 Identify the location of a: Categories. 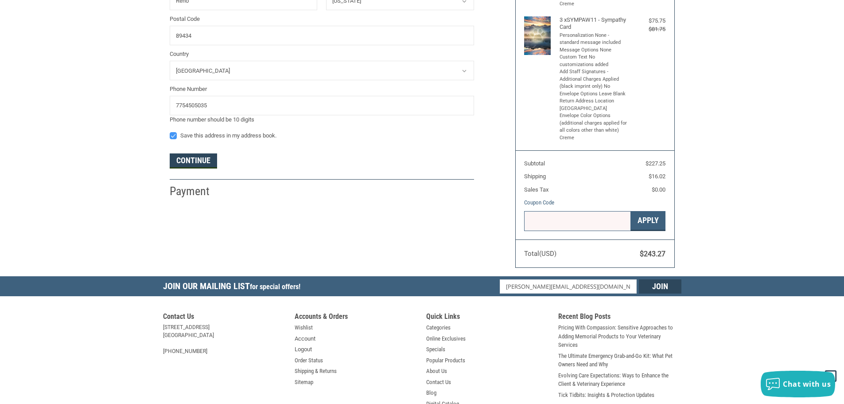
(438, 328).